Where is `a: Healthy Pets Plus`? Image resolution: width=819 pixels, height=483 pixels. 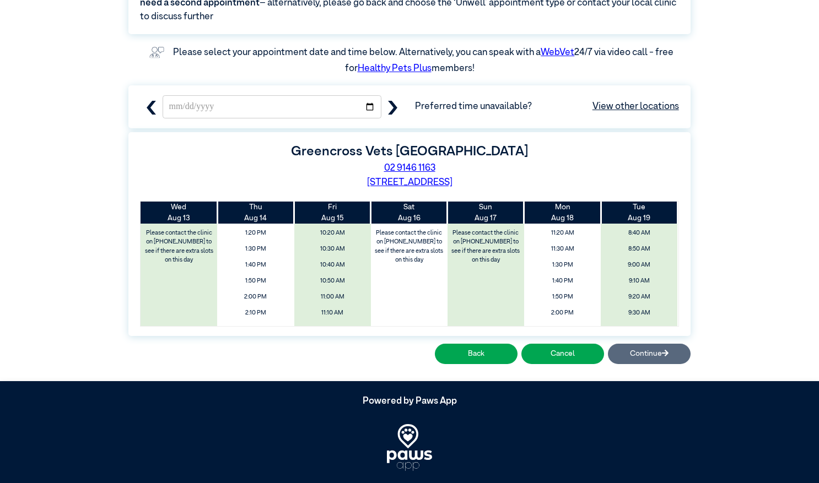
a: Healthy Pets Plus is located at coordinates (395, 68).